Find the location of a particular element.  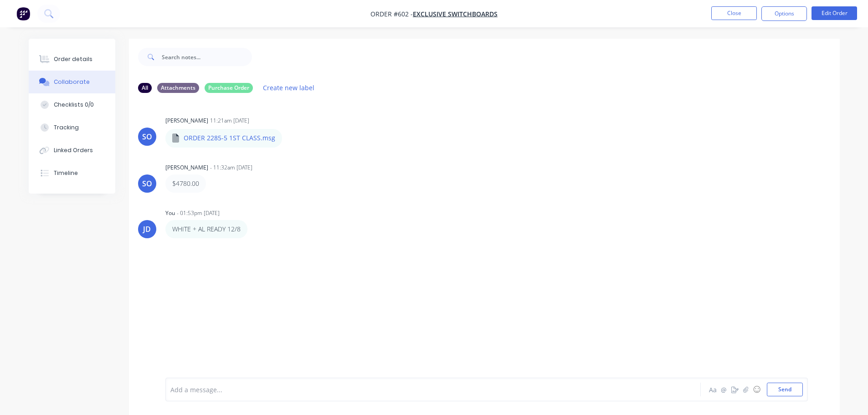

span: Order #602 - is located at coordinates (391, 14).